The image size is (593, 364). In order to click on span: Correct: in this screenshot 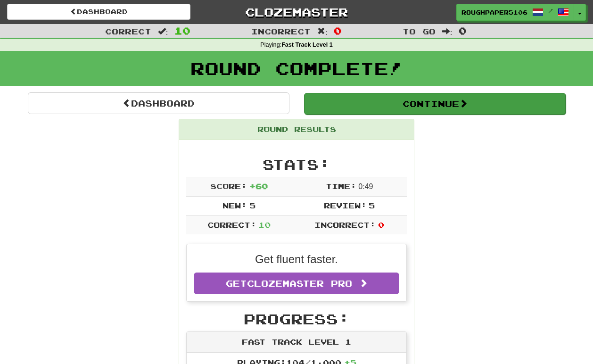, I will do `click(232, 224)`.